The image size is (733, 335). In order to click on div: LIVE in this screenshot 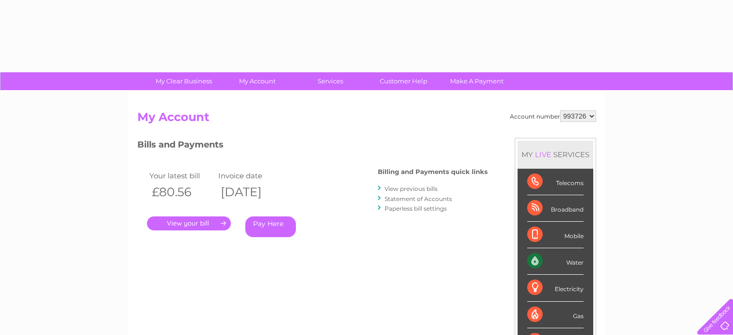, I will do `click(543, 154)`.